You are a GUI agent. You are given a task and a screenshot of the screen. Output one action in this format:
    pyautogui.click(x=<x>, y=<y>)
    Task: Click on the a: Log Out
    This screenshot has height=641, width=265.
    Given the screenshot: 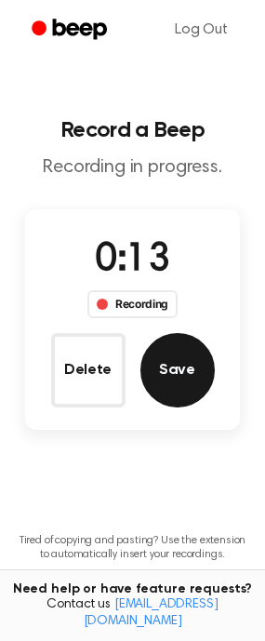 What is the action you would take?
    pyautogui.click(x=201, y=30)
    